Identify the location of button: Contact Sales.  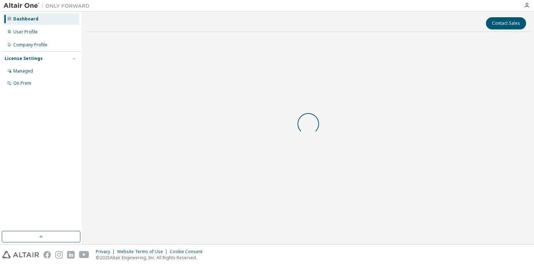
(506, 23).